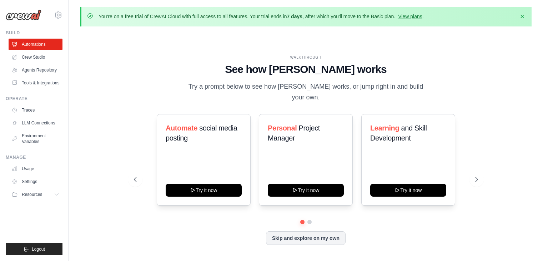  I want to click on span: and Skill Development, so click(399, 133).